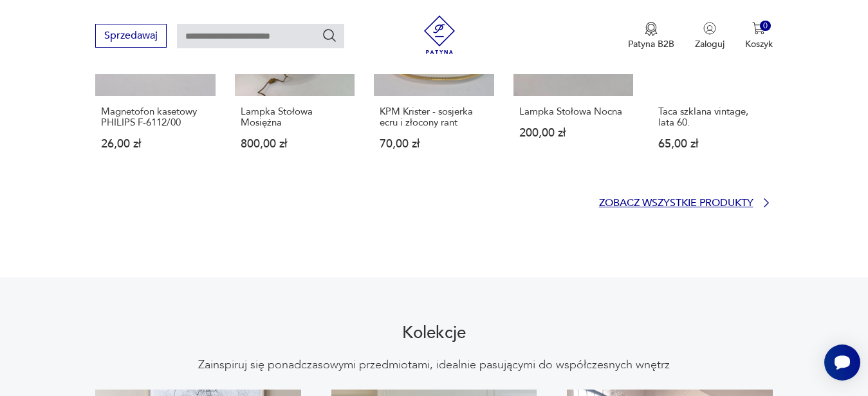 The image size is (868, 396). What do you see at coordinates (651, 29) in the screenshot?
I see `img: Ikona medalu` at bounding box center [651, 29].